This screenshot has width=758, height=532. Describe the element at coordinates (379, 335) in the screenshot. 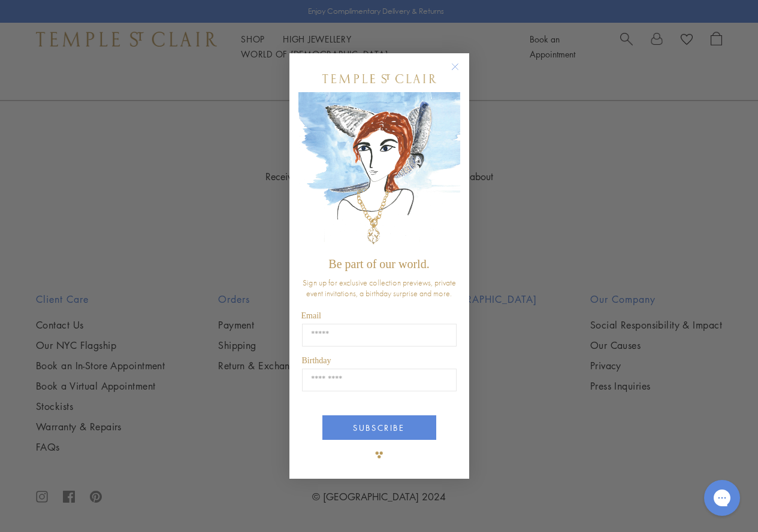

I see `input: Email` at that location.